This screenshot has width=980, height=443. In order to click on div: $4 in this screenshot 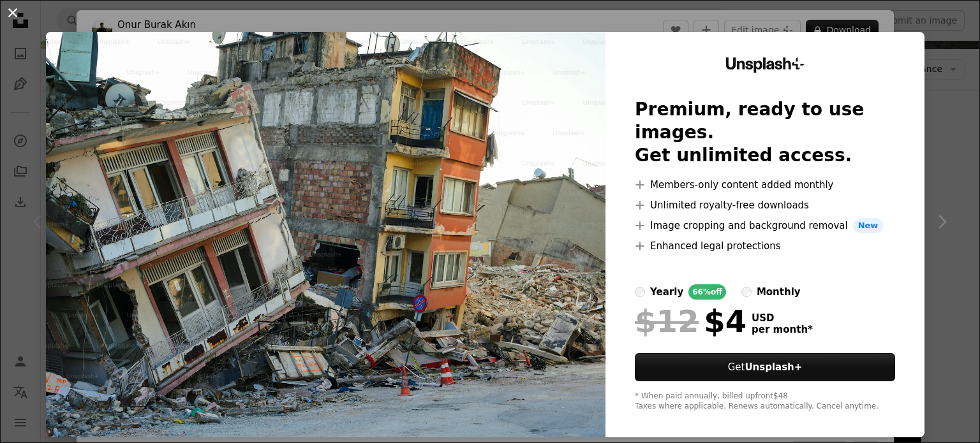, I will do `click(690, 322)`.